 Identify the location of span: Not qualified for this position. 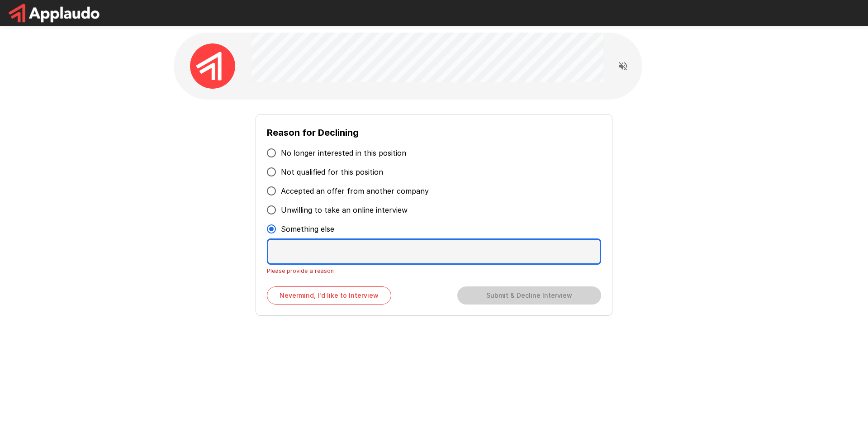
(332, 172).